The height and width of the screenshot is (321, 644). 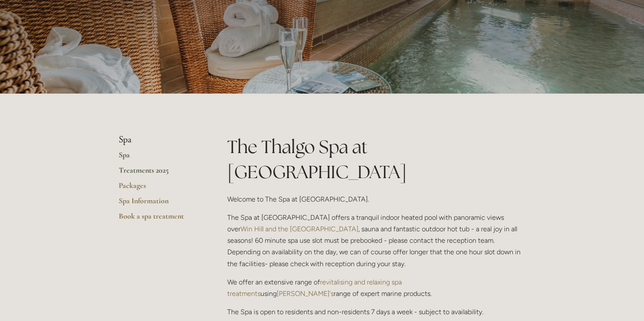 I want to click on p: The Spa is open to residents and non-residents 7 days a week - subject to availability., so click(x=376, y=312).